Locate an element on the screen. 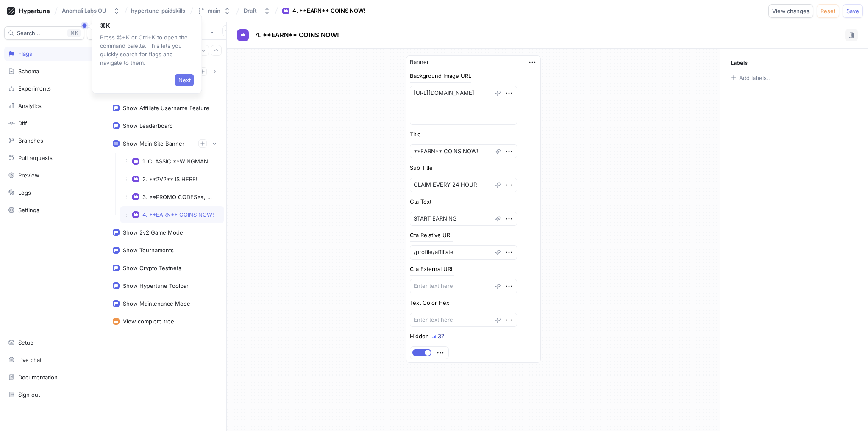  div: Analytics is located at coordinates (29, 106).